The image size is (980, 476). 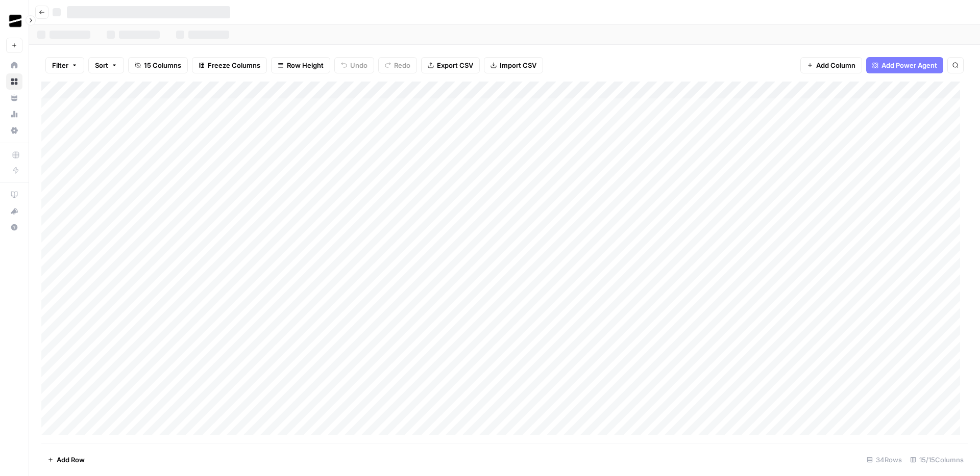 I want to click on button: Import CSV, so click(x=513, y=65).